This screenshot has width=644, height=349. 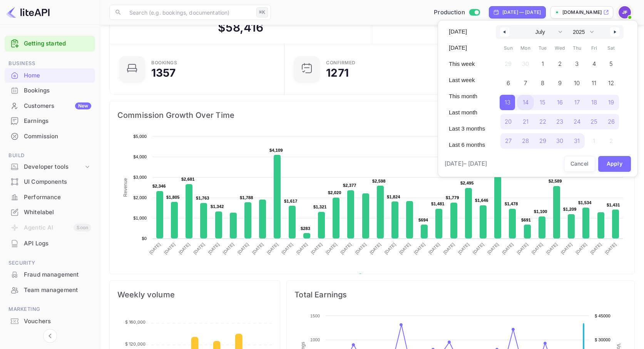 I want to click on span: 18, so click(x=594, y=102).